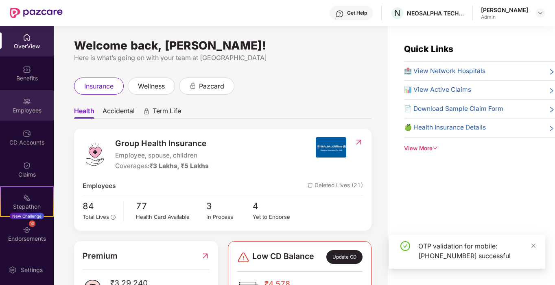 The image size is (555, 285). What do you see at coordinates (405, 246) in the screenshot?
I see `span: check-circle` at bounding box center [405, 246].